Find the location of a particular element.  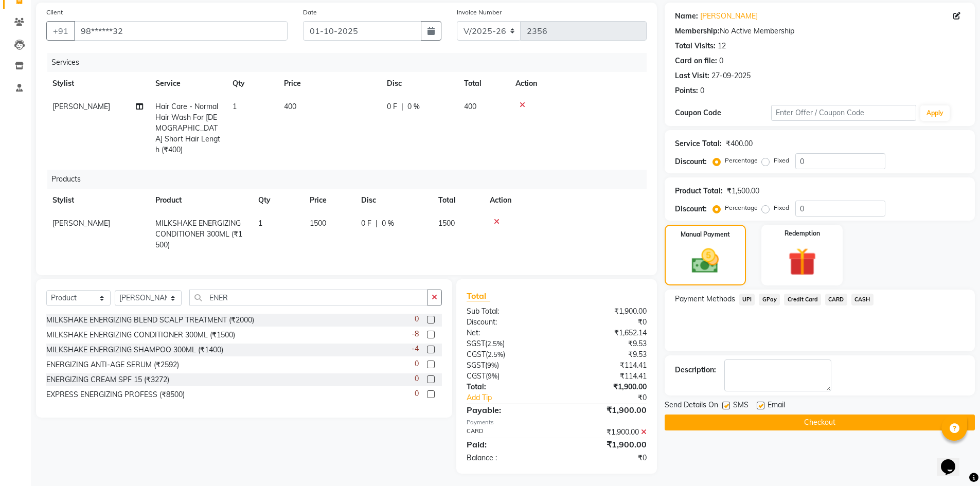

label: Date is located at coordinates (310, 12).